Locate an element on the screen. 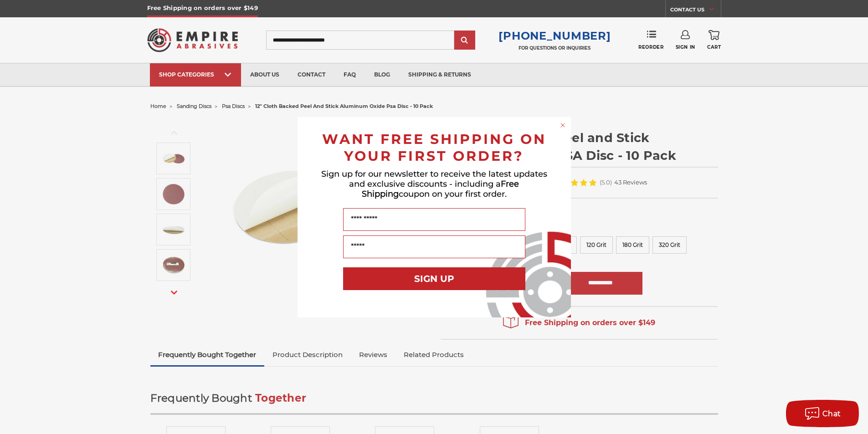  button: Close dialog is located at coordinates (563, 125).